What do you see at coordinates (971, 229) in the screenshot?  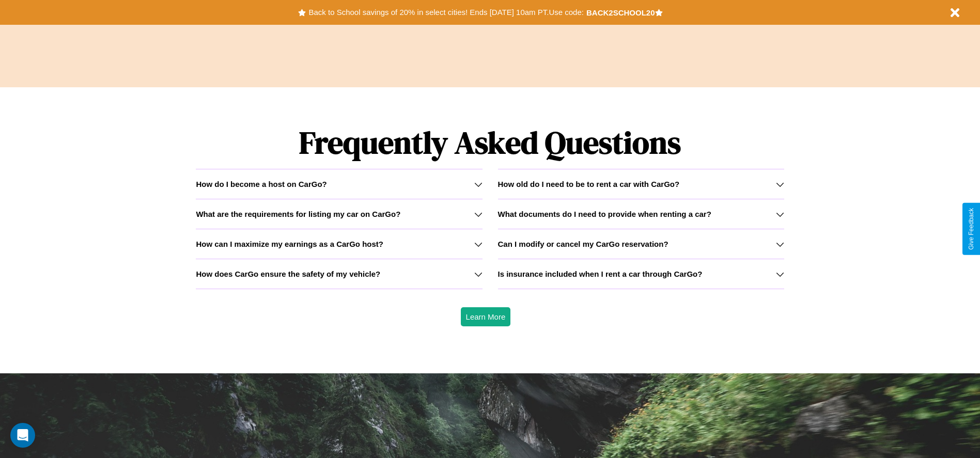 I see `div: Give Feedback` at bounding box center [971, 229].